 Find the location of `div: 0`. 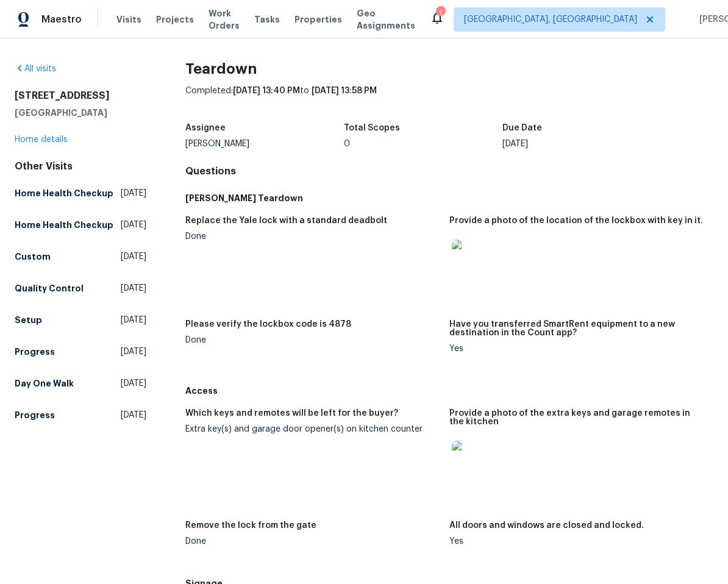

div: 0 is located at coordinates (423, 144).